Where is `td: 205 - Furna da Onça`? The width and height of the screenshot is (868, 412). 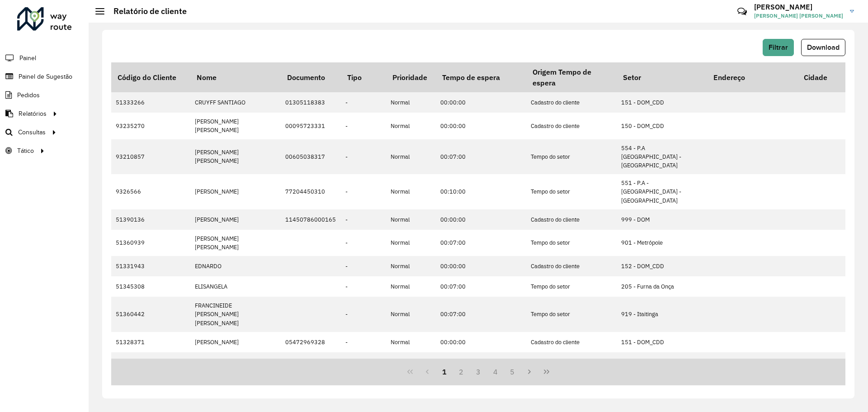
td: 205 - Furna da Onça is located at coordinates (662, 286).